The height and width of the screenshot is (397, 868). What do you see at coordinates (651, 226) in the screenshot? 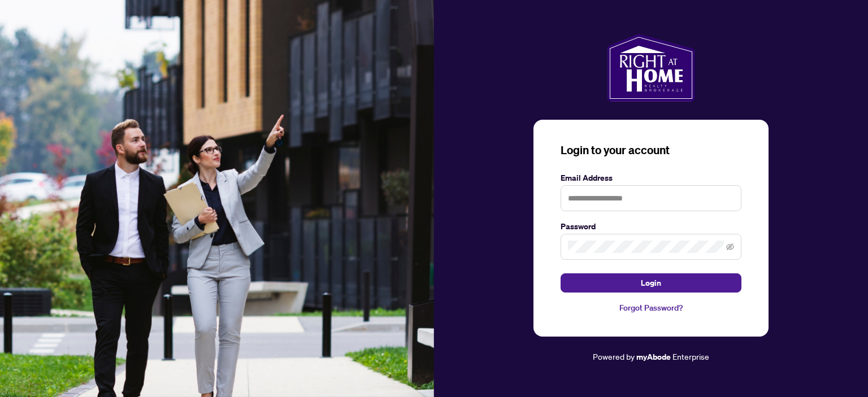
I see `label: Password` at bounding box center [651, 226].